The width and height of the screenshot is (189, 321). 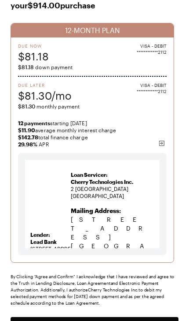 I want to click on b: 29.98 %, so click(x=28, y=144).